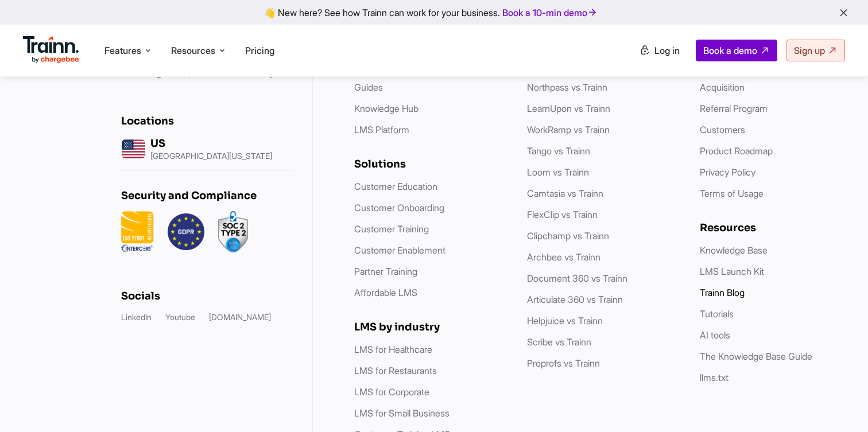 The image size is (868, 432). Describe the element at coordinates (734, 250) in the screenshot. I see `a: Knowledge Base` at that location.